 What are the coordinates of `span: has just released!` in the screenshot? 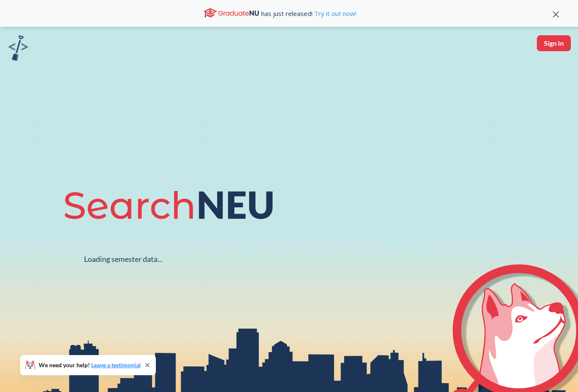 It's located at (309, 13).